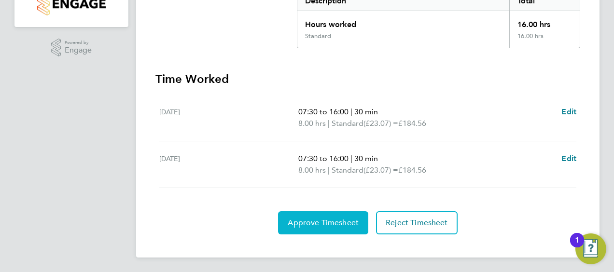  Describe the element at coordinates (78, 43) in the screenshot. I see `span: Powered by` at that location.